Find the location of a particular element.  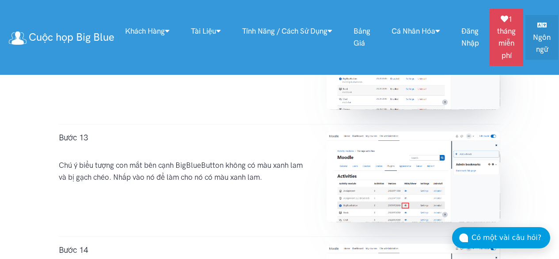

a: Khách hàng is located at coordinates (147, 31).